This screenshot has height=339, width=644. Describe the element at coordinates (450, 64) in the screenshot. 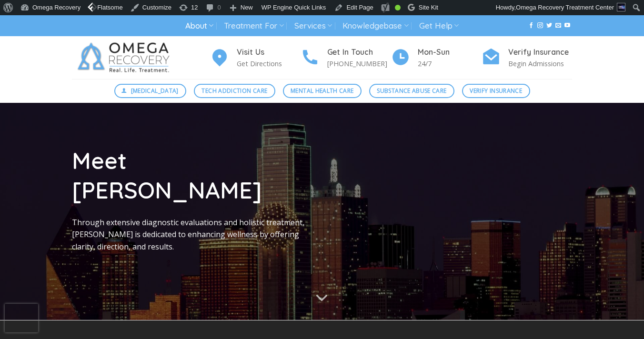

I see `p: 24/7` at that location.